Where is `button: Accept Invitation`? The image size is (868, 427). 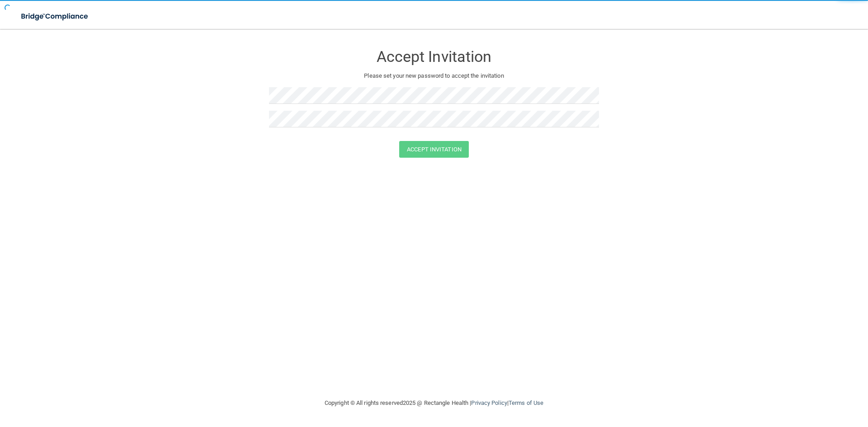
button: Accept Invitation is located at coordinates (434, 149).